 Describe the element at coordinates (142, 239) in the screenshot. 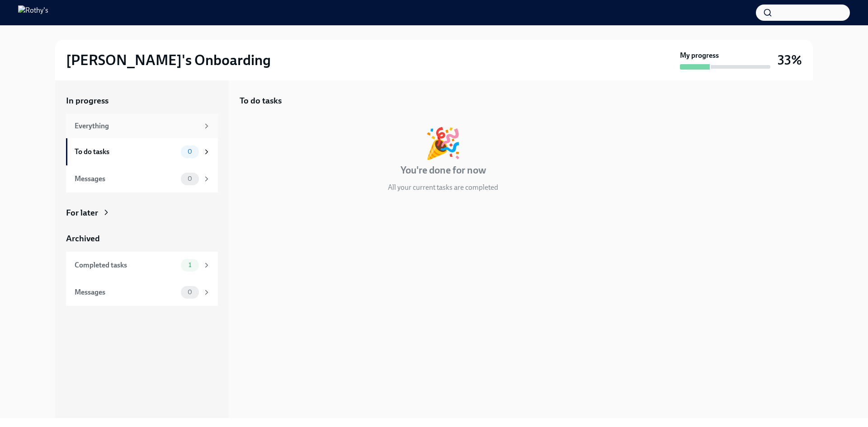

I see `div: Archived` at that location.